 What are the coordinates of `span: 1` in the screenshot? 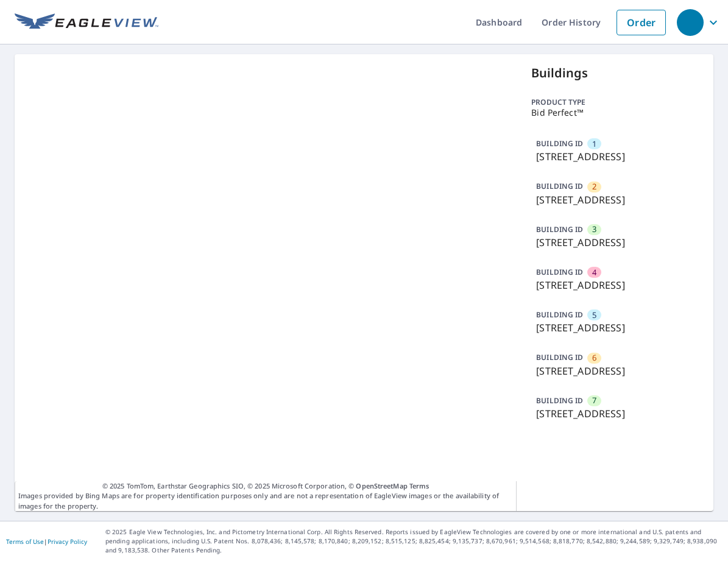 It's located at (594, 144).